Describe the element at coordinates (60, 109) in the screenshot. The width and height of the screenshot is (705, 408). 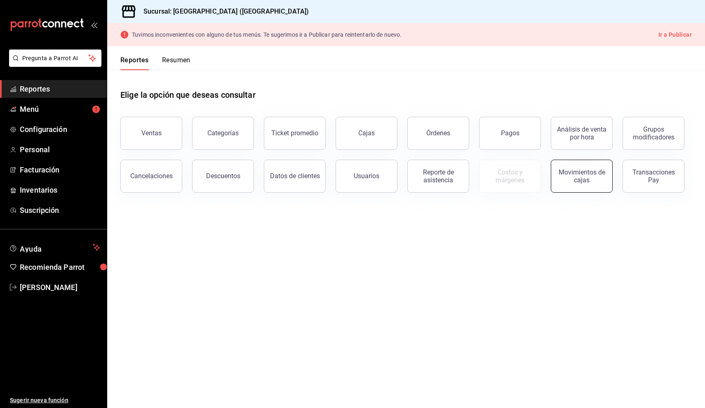
I see `span: Menú` at that location.